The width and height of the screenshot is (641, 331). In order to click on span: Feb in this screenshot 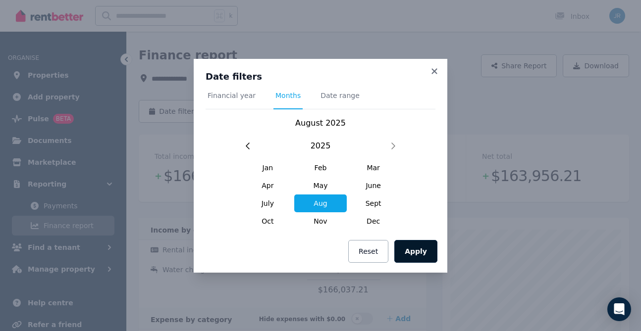, I will do `click(321, 168)`.